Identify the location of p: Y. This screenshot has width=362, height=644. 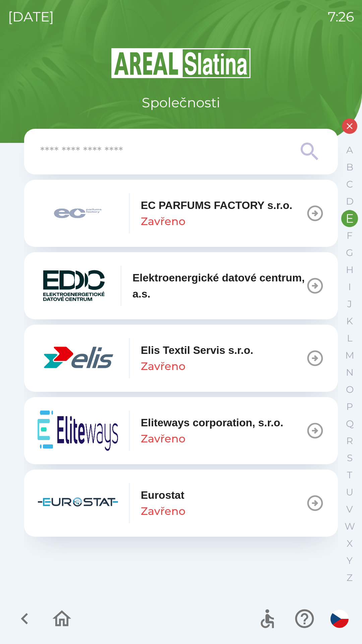
(350, 561).